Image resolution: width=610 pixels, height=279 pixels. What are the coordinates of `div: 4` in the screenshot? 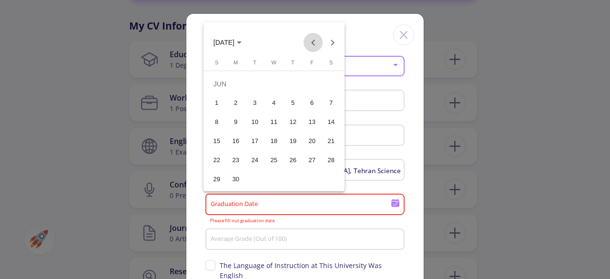 It's located at (274, 103).